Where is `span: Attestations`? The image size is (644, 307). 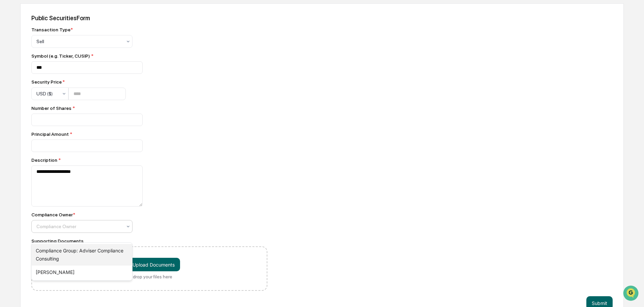
span: Attestations is located at coordinates (69, 88).